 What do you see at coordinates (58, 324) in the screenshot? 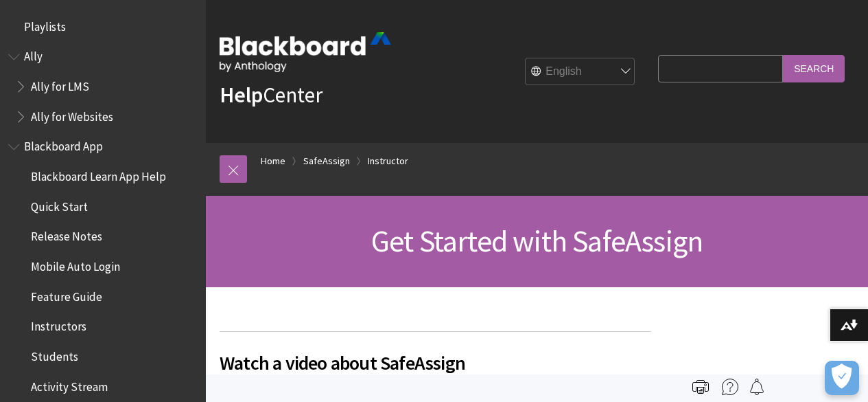
I see `span: Instructors` at bounding box center [58, 324].